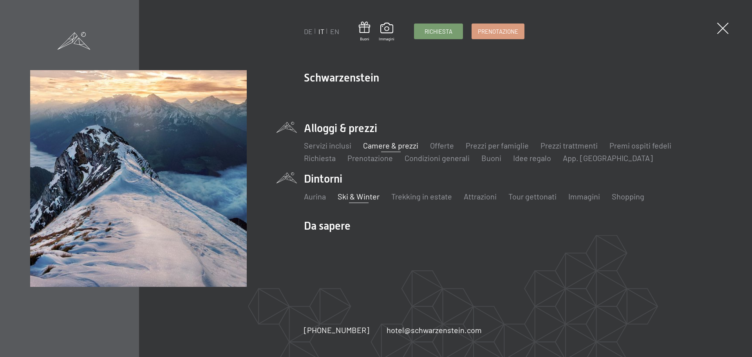 This screenshot has height=357, width=752. I want to click on a: Trekking in estate, so click(421, 196).